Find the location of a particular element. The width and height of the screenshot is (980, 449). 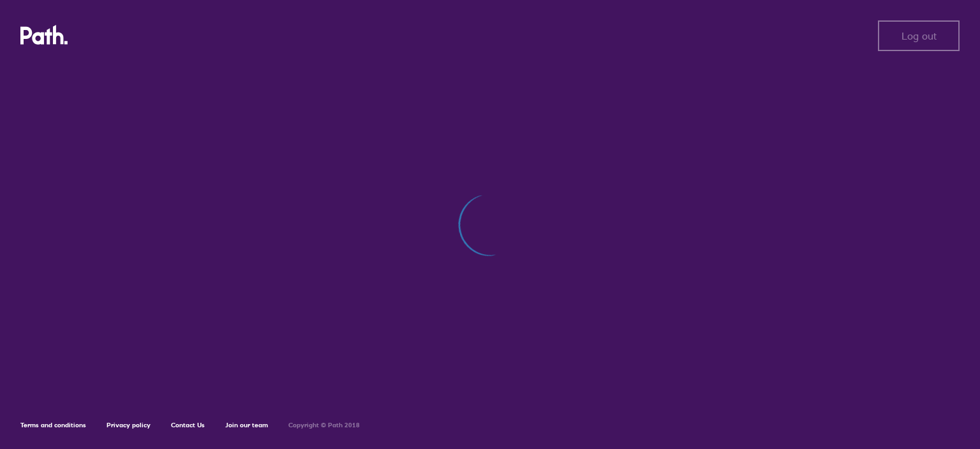

a: Contact Us is located at coordinates (187, 424).